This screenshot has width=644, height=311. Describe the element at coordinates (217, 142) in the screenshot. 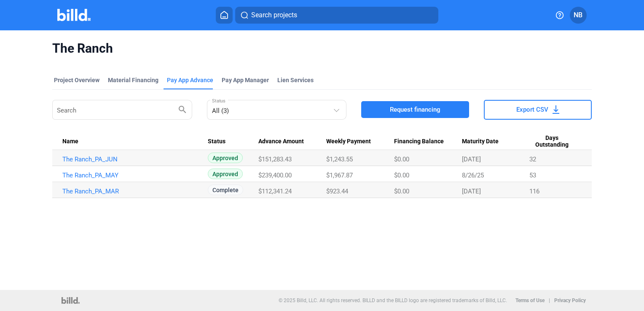

I see `span: Status` at that location.